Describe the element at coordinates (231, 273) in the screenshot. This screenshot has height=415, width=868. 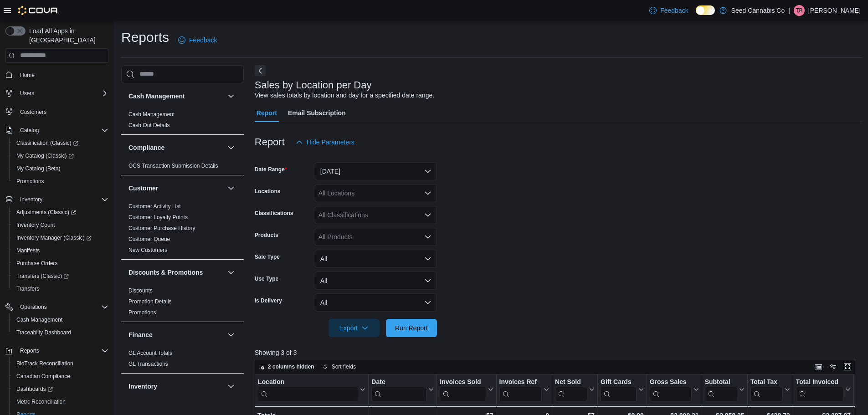
I see `button: Discounts & Promotions` at that location.